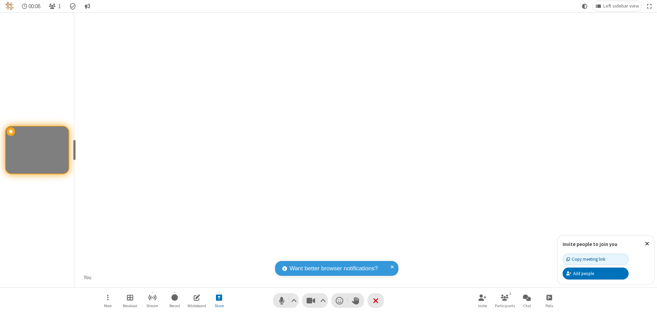 Image resolution: width=657 pixels, height=313 pixels. Describe the element at coordinates (586, 259) in the screenshot. I see `div: Copy meeting link` at that location.